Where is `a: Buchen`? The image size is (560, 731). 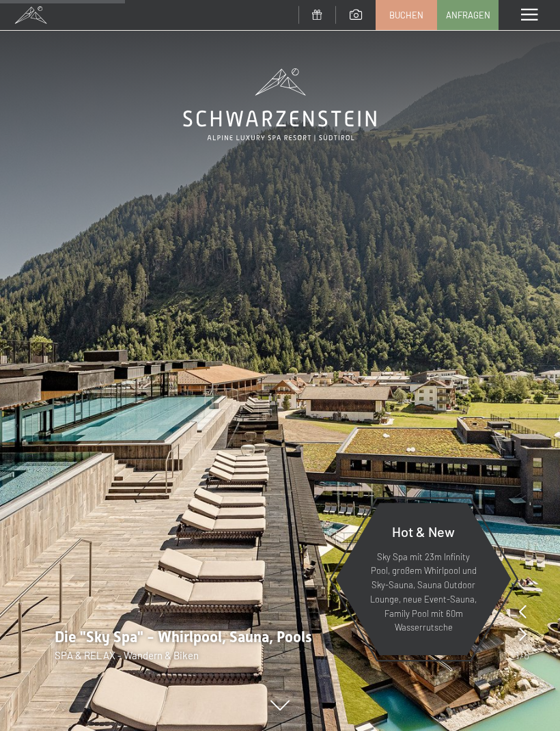
a: Buchen is located at coordinates (407, 15).